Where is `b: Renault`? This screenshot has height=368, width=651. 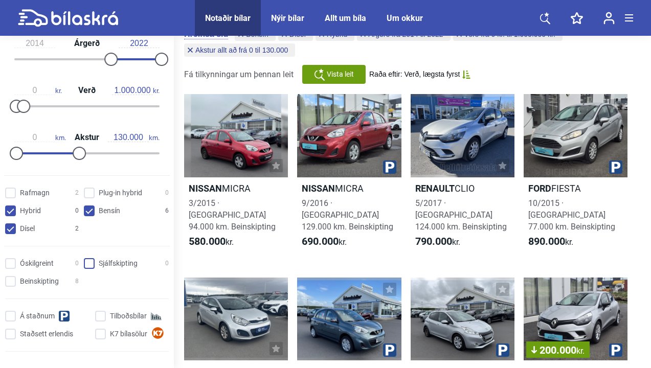 b: Renault is located at coordinates (435, 188).